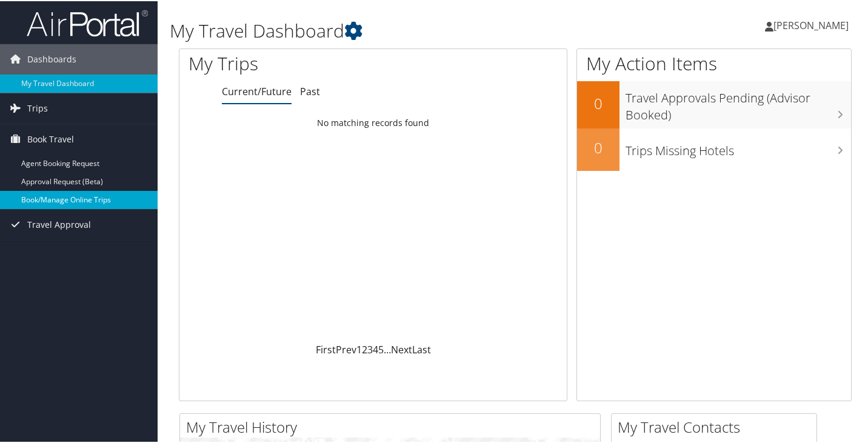 This screenshot has width=868, height=443. I want to click on span: Dashboards, so click(52, 58).